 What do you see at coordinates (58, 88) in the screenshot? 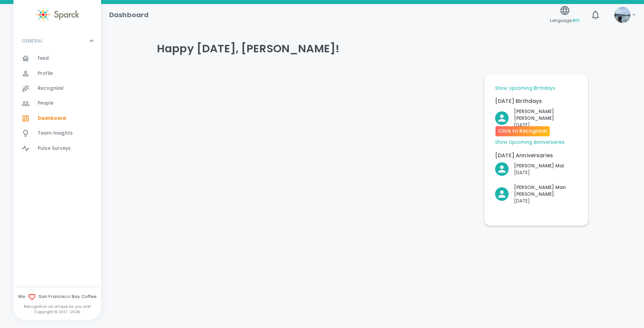
I see `div: Recognize!` at bounding box center [58, 88].